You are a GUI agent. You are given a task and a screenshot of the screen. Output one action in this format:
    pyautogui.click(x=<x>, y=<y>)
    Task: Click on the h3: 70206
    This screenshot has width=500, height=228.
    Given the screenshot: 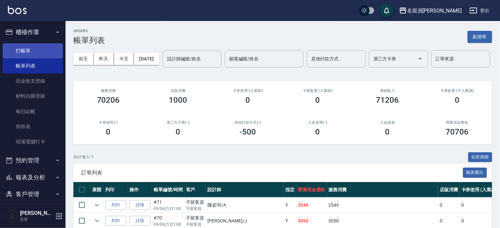 What is the action you would take?
    pyautogui.click(x=108, y=100)
    